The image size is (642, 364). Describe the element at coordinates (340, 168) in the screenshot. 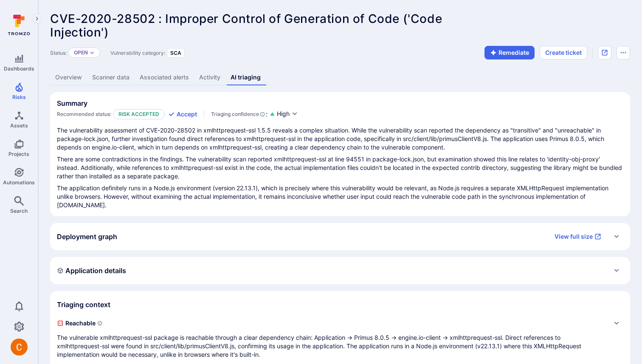

I see `p: There are some contradictions in the findings. The vulnerability scan reported xmlhttprequest-ssl...` at that location.